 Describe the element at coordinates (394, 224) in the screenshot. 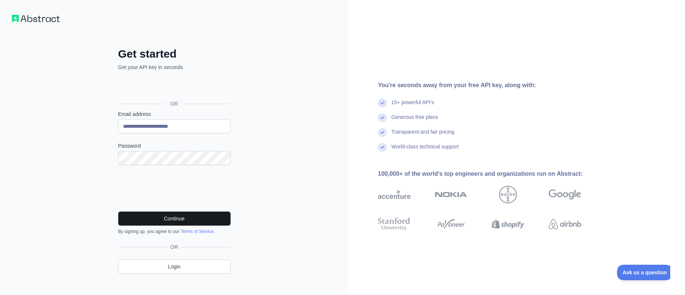

I see `img: stanford university` at that location.